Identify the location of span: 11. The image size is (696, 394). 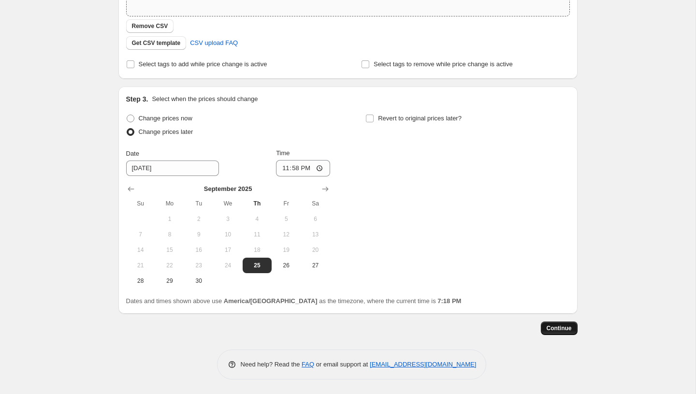
(257, 234).